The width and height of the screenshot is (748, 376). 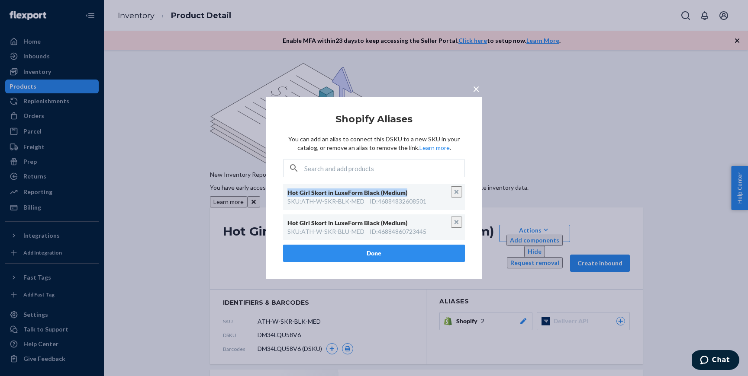 What do you see at coordinates (398, 232) in the screenshot?
I see `div: ID : 46884860723445` at bounding box center [398, 232].